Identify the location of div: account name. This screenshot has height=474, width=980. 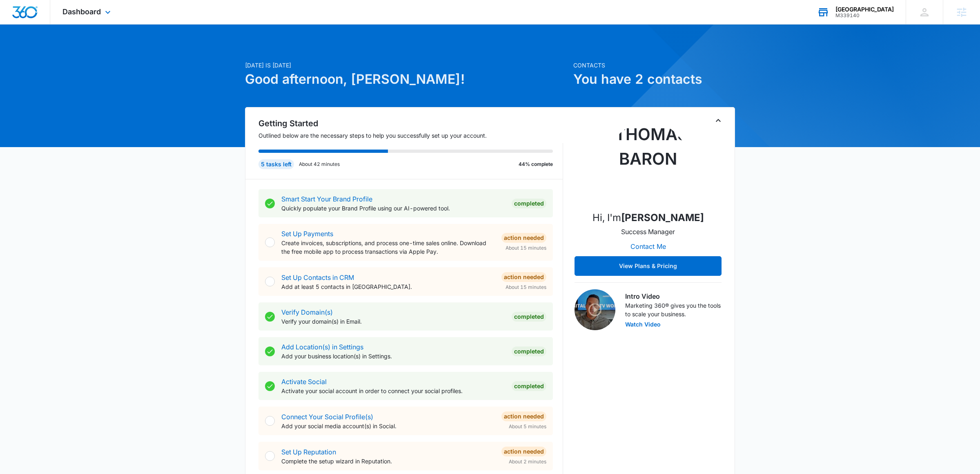
(865, 9).